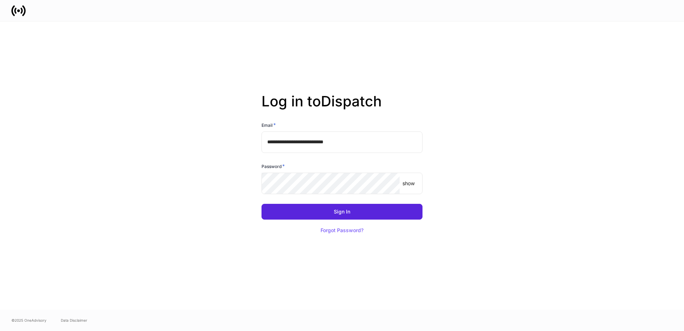 This screenshot has width=684, height=331. Describe the element at coordinates (342, 230) in the screenshot. I see `div: Forgot Password?` at that location.